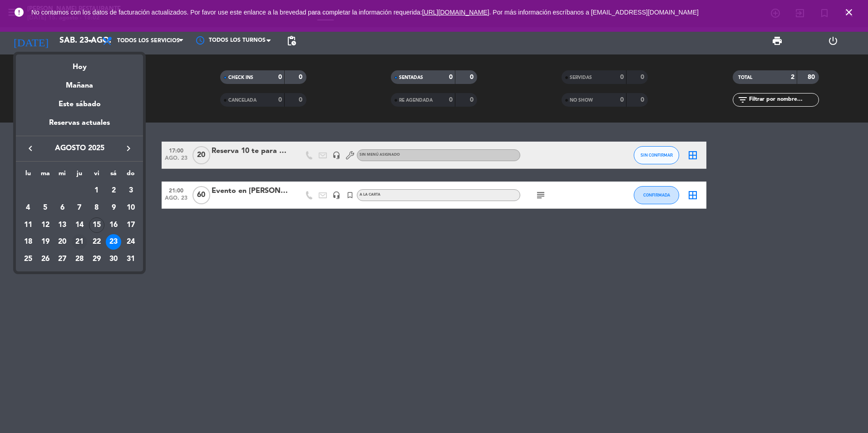 The height and width of the screenshot is (433, 868). Describe the element at coordinates (130, 191) in the screenshot. I see `div: 3` at that location.